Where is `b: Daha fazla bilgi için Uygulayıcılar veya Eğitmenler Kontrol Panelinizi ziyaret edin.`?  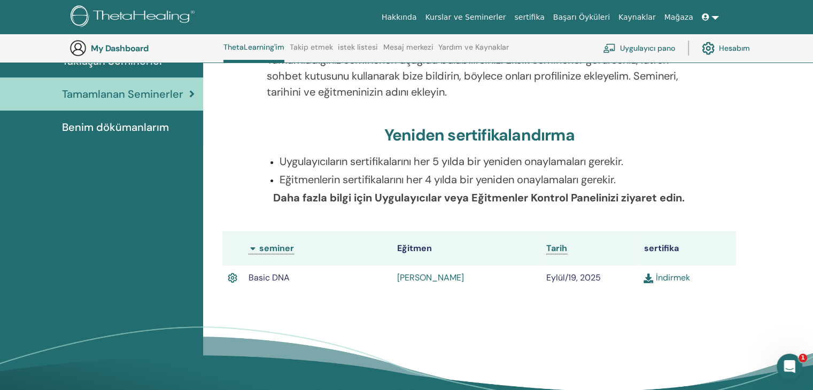
b: Daha fazla bilgi için Uygulayıcılar veya Eğitmenler Kontrol Panelinizi ziyaret edin. is located at coordinates (479, 198).